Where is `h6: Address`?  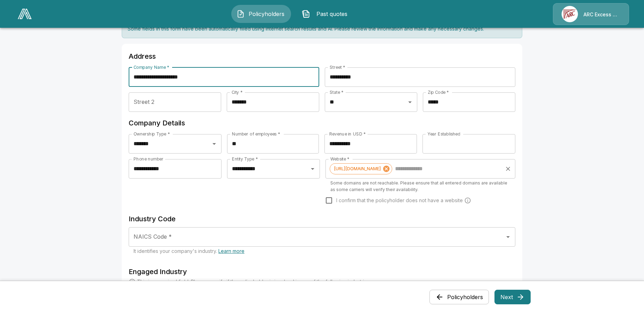 h6: Address is located at coordinates (322, 56).